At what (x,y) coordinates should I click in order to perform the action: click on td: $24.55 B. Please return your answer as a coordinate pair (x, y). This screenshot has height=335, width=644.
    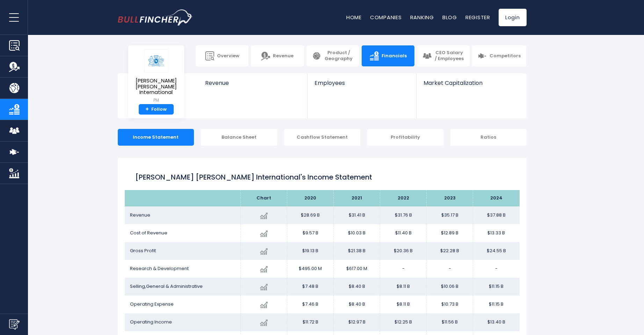
    Looking at the image, I should click on (496, 251).